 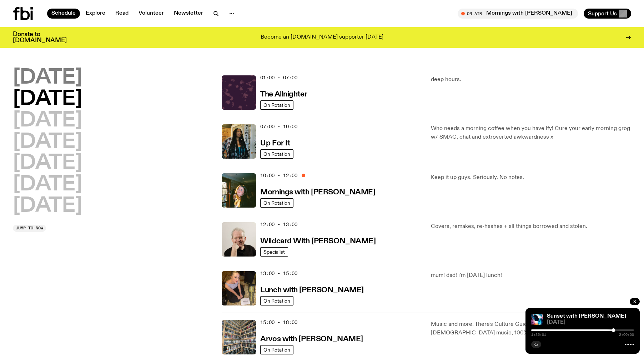 I want to click on a: Volunteer, so click(x=151, y=13).